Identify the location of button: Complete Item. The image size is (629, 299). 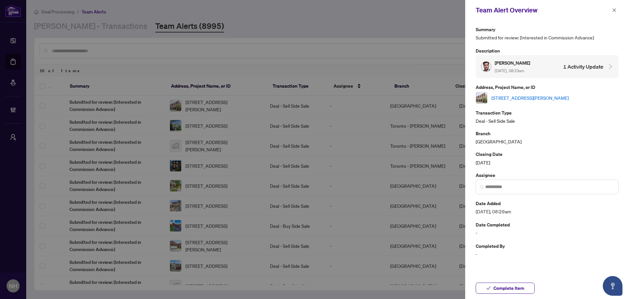
(505, 288).